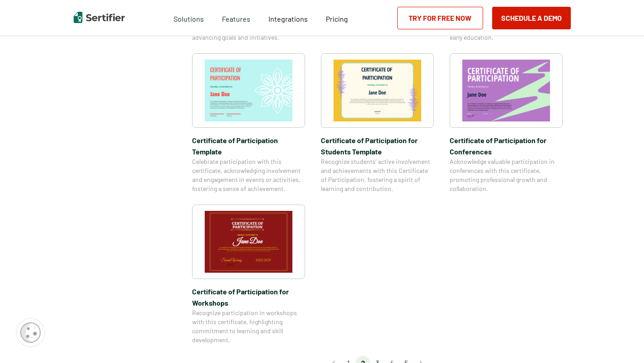  What do you see at coordinates (248, 241) in the screenshot?
I see `img: Certificate of Participation​ for Workshops` at bounding box center [248, 241].